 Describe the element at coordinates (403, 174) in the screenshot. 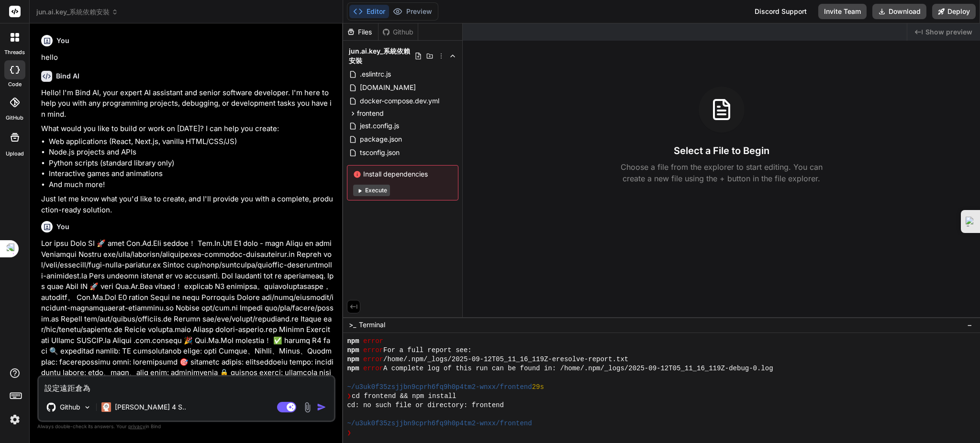

I see `span: Install dependencies` at that location.